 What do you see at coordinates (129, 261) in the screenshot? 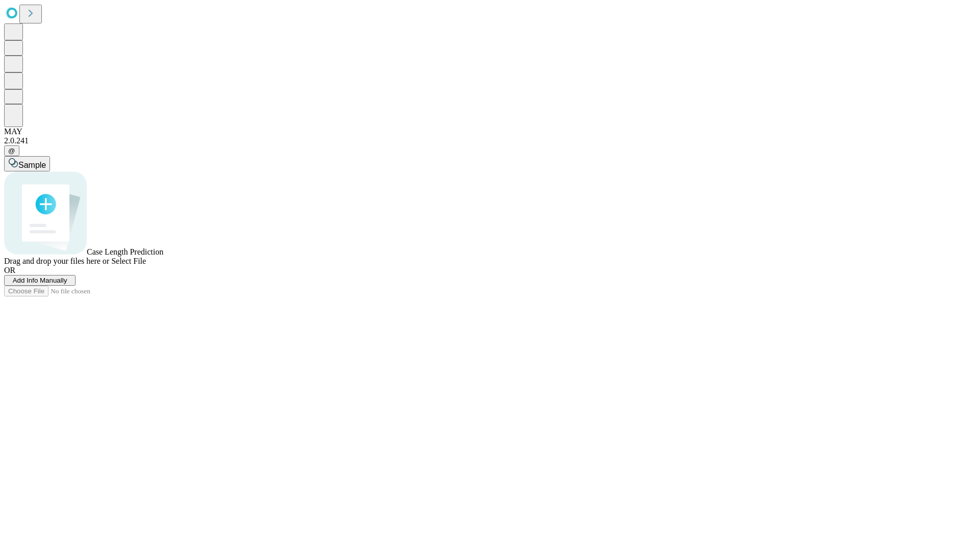
I see `span: Select File` at bounding box center [129, 261].